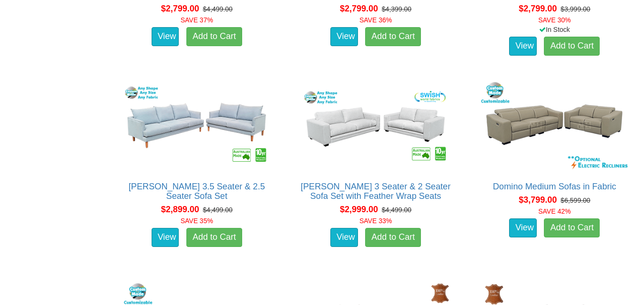  What do you see at coordinates (537, 200) in the screenshot?
I see `span: $3,799.00` at bounding box center [537, 200].